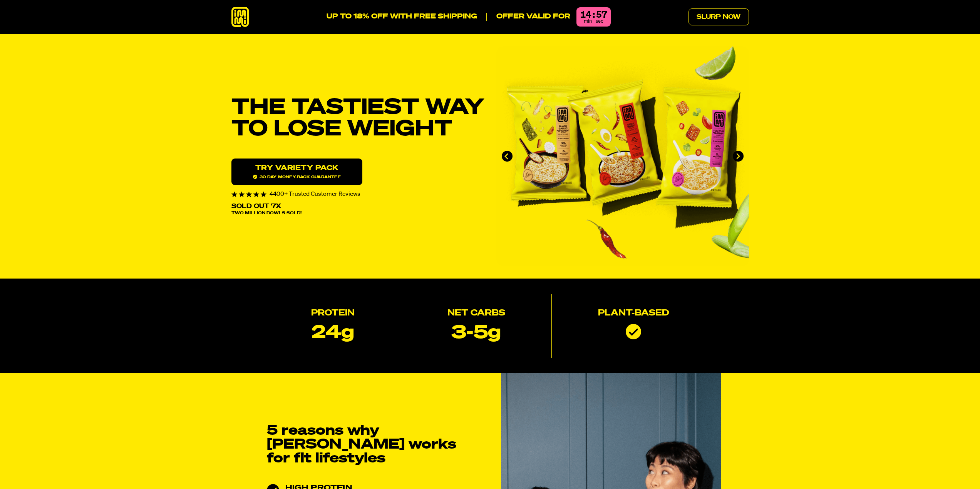 The width and height of the screenshot is (980, 489). I want to click on div: immi slideshow, so click(623, 156).